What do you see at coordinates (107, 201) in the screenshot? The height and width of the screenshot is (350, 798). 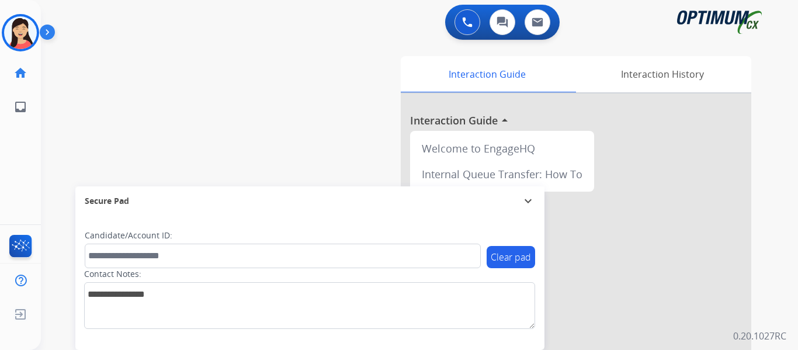 I see `span: Secure Pad` at bounding box center [107, 201].